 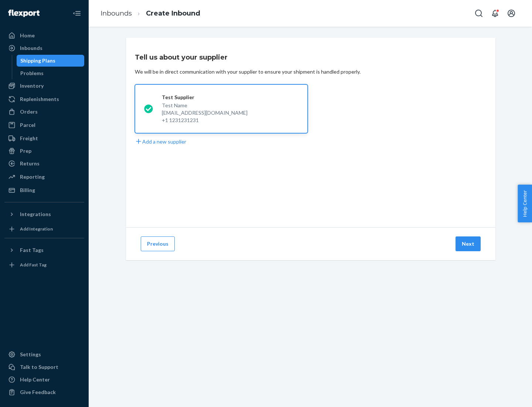 What do you see at coordinates (51, 73) in the screenshot?
I see `a: Problems` at bounding box center [51, 73].